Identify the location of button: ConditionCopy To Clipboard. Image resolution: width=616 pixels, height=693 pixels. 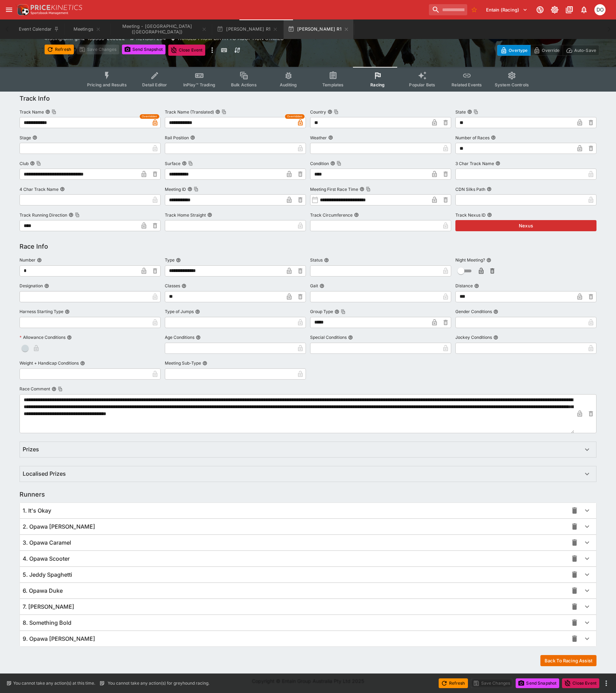
(332, 163).